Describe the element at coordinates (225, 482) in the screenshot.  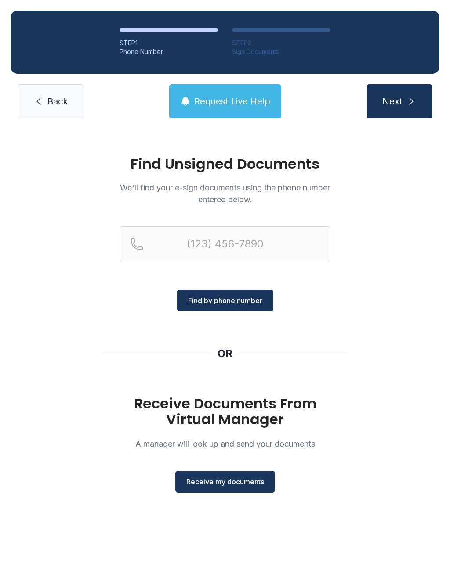
I see `span: Receive my documents` at that location.